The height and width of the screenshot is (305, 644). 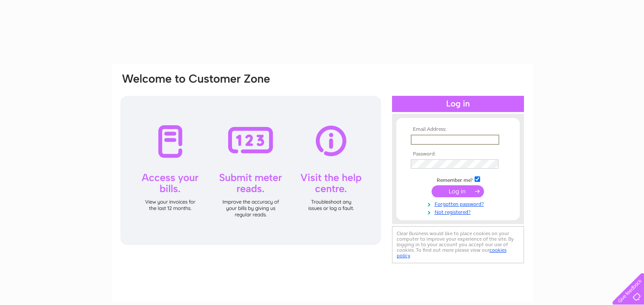 I want to click on a: cookies policy, so click(x=451, y=253).